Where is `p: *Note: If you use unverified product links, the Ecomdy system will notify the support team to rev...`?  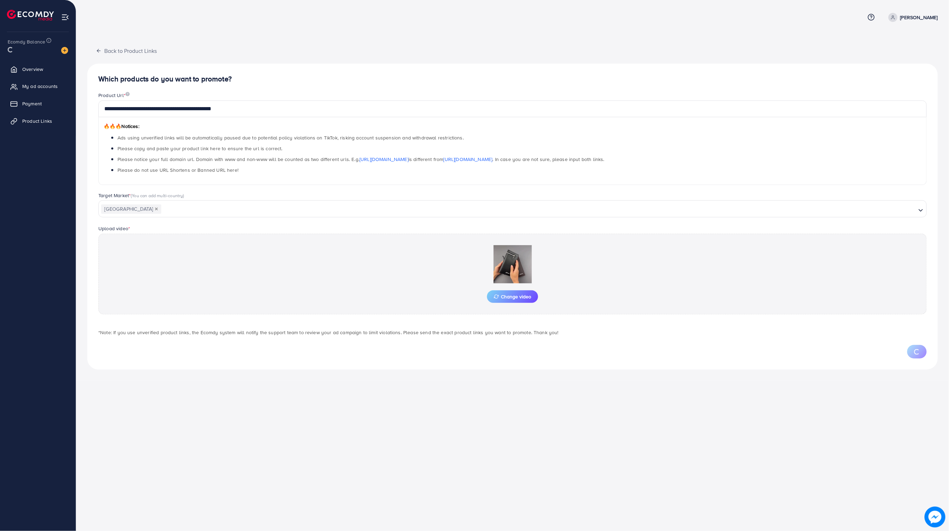 p: *Note: If you use unverified product links, the Ecomdy system will notify the support team to rev... is located at coordinates (512, 332).